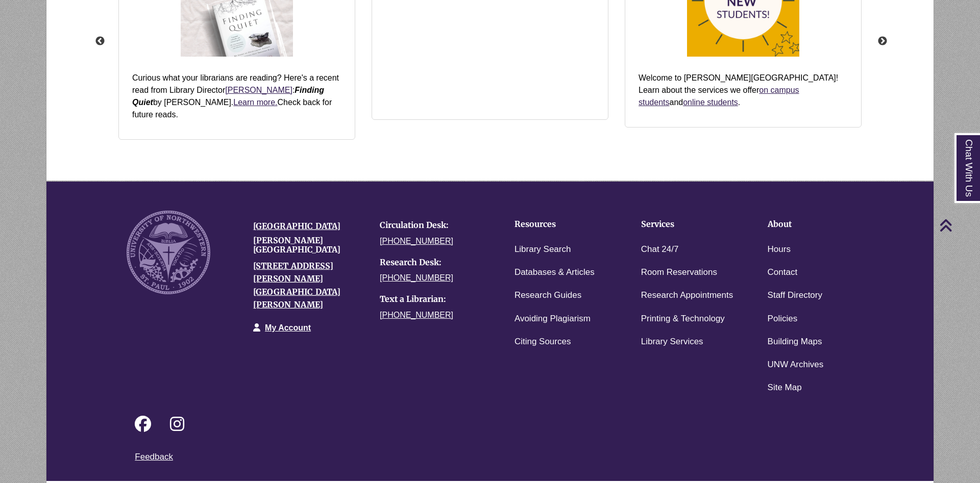 The image size is (980, 483). What do you see at coordinates (143, 424) in the screenshot?
I see `i: Follow on Facebook` at bounding box center [143, 424].